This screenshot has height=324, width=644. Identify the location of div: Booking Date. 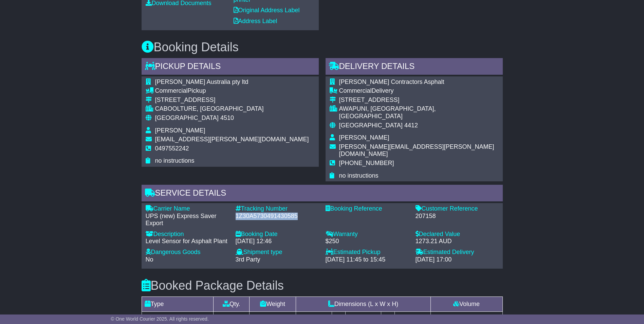
(277, 235).